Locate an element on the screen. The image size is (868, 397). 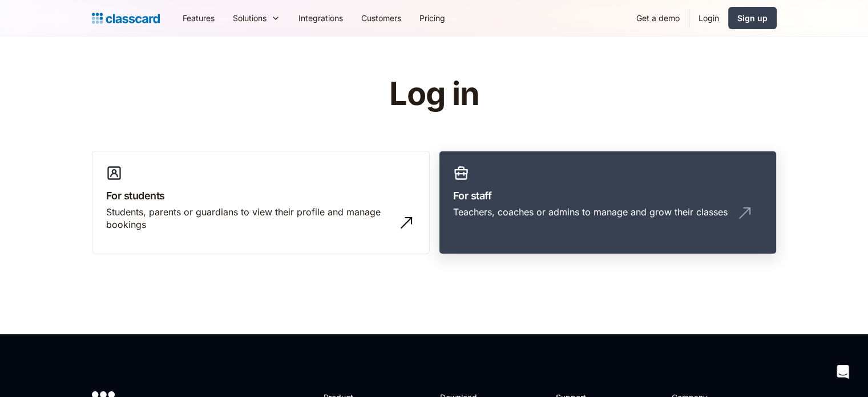
h1: Log in is located at coordinates (434, 94).